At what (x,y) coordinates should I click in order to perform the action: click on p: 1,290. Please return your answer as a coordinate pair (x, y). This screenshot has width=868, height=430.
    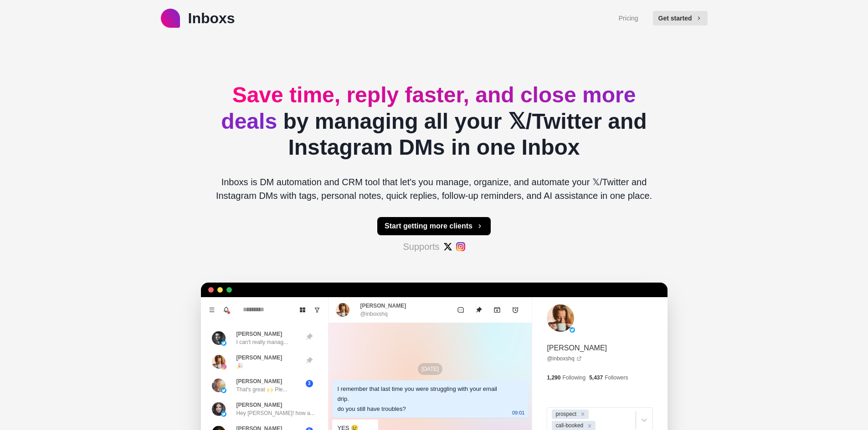
    Looking at the image, I should click on (554, 378).